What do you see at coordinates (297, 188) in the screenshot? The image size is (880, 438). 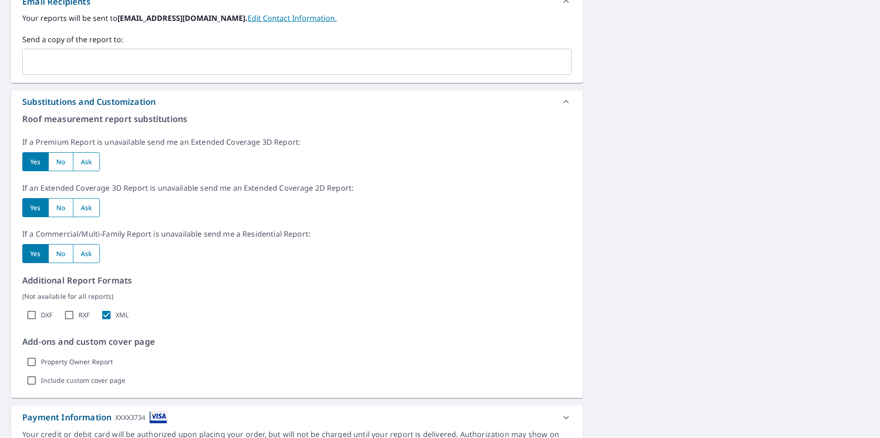 I see `p: If an Extended Coverage 3D Report is unavailable send me an Extended Coverage 2D Report:` at bounding box center [297, 188].